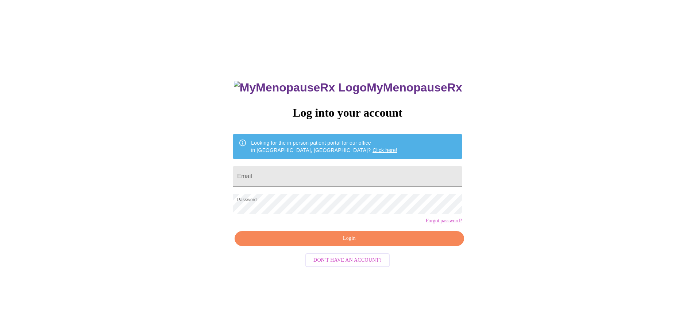 Image resolution: width=695 pixels, height=332 pixels. Describe the element at coordinates (300, 88) in the screenshot. I see `img: MyMenopauseRx Logo` at that location.